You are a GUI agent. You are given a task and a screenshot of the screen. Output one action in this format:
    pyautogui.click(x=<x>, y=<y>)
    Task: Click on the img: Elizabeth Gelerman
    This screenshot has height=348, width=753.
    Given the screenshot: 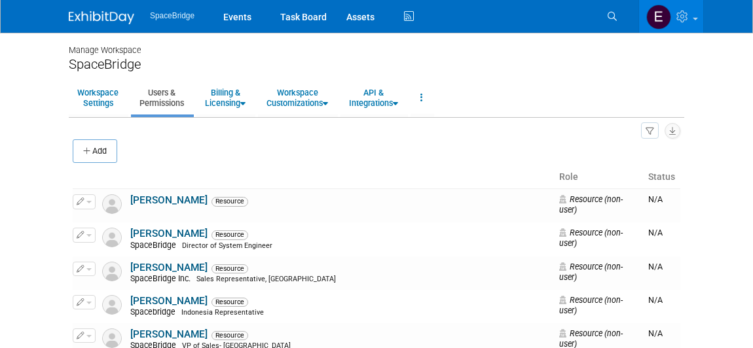 What is the action you would take?
    pyautogui.click(x=658, y=17)
    